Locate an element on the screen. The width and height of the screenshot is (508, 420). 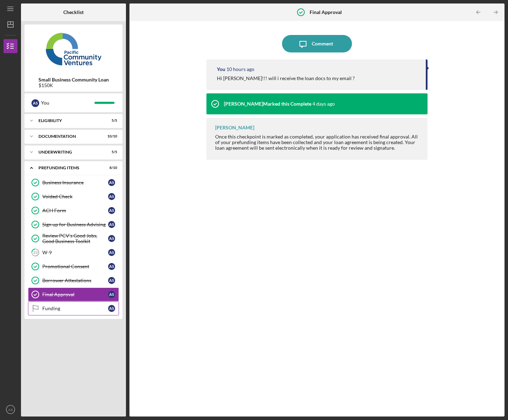
div: Eligibility is located at coordinates (69, 121).